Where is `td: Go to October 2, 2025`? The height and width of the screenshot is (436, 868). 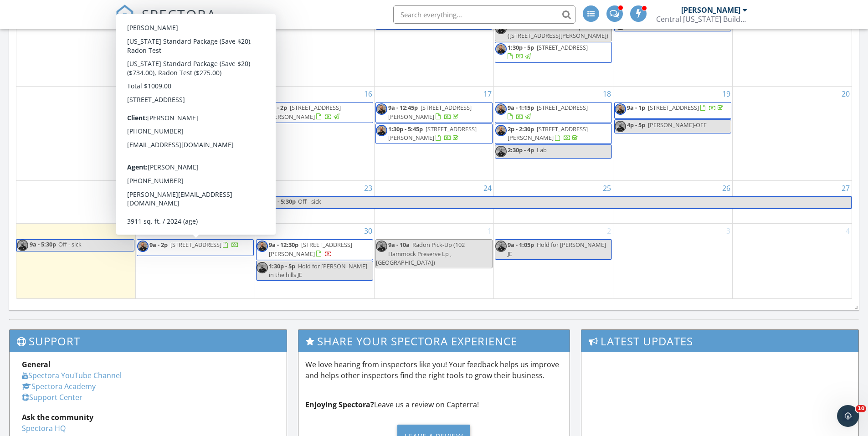 td: Go to October 2, 2025 is located at coordinates (553, 261).